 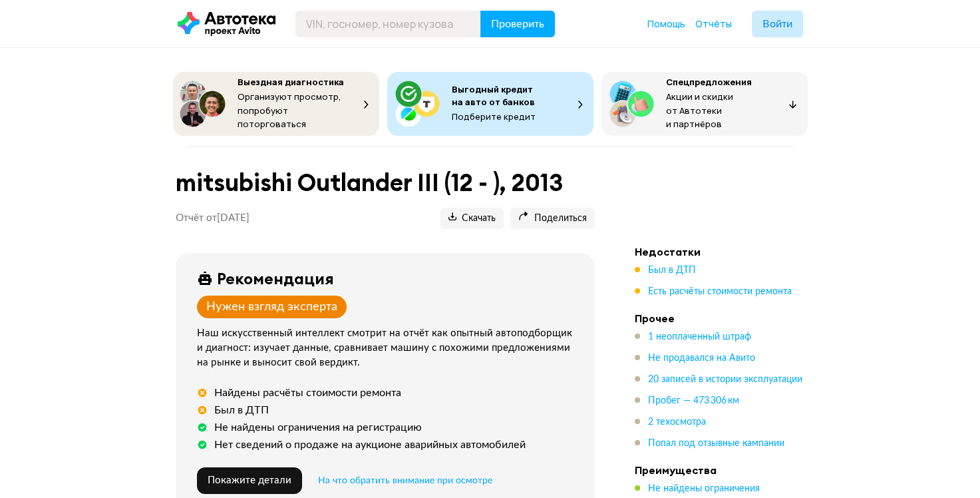 What do you see at coordinates (720, 292) in the screenshot?
I see `span: Есть расчёты стоимости ремонта` at bounding box center [720, 292].